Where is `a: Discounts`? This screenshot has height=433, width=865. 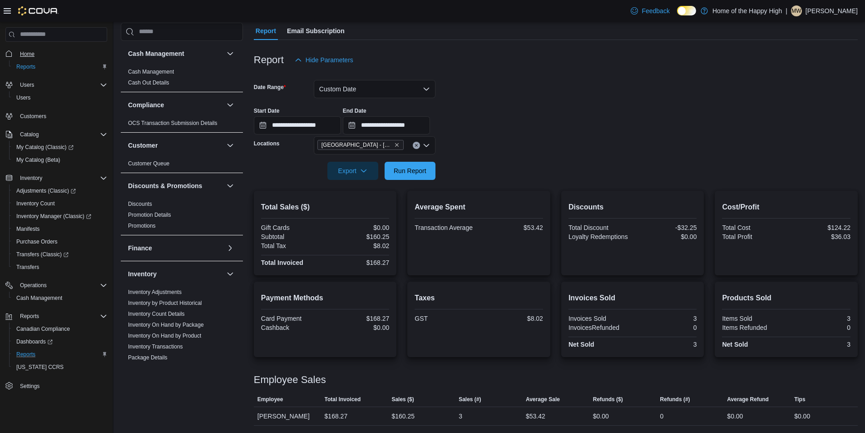
a: Discounts is located at coordinates (140, 204).